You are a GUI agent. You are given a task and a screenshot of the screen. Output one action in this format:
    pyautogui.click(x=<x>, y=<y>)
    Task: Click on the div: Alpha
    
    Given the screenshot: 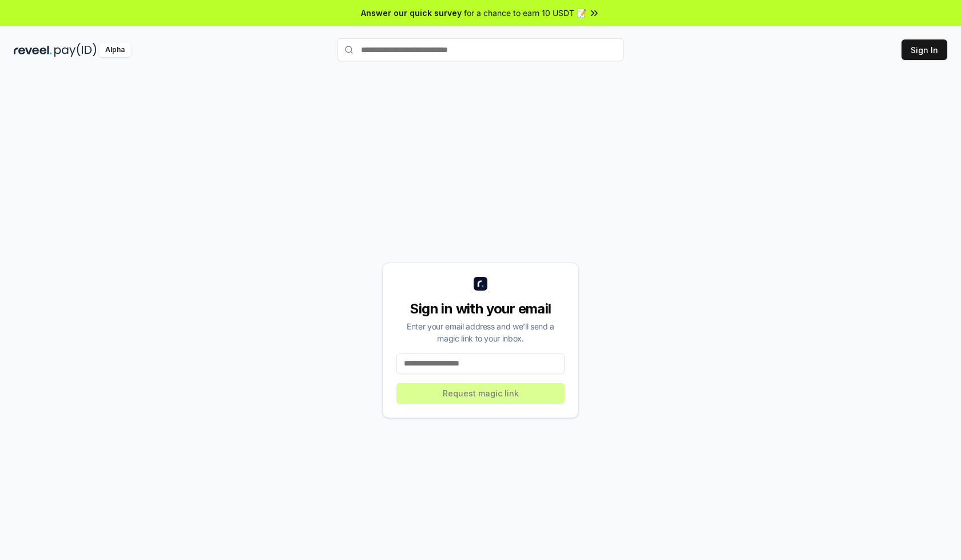 What is the action you would take?
    pyautogui.click(x=115, y=50)
    